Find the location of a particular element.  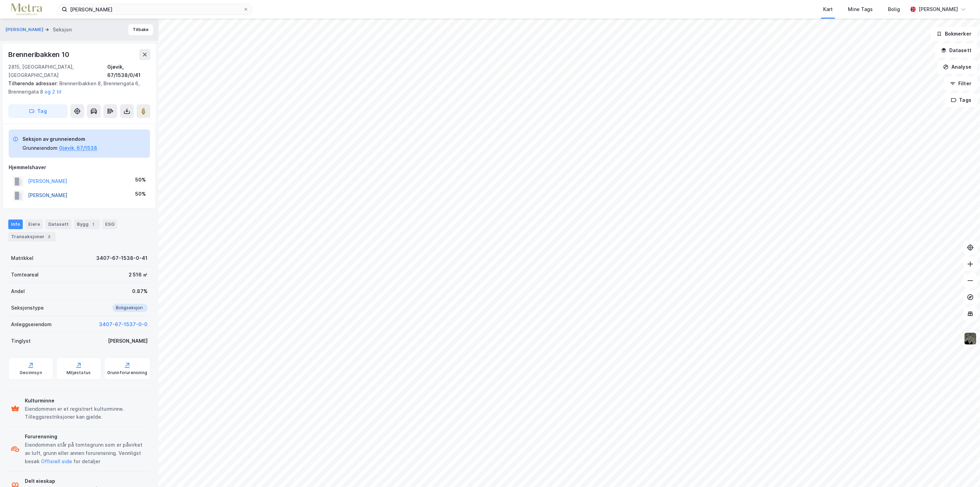

div: Seksjon is located at coordinates (62, 30).